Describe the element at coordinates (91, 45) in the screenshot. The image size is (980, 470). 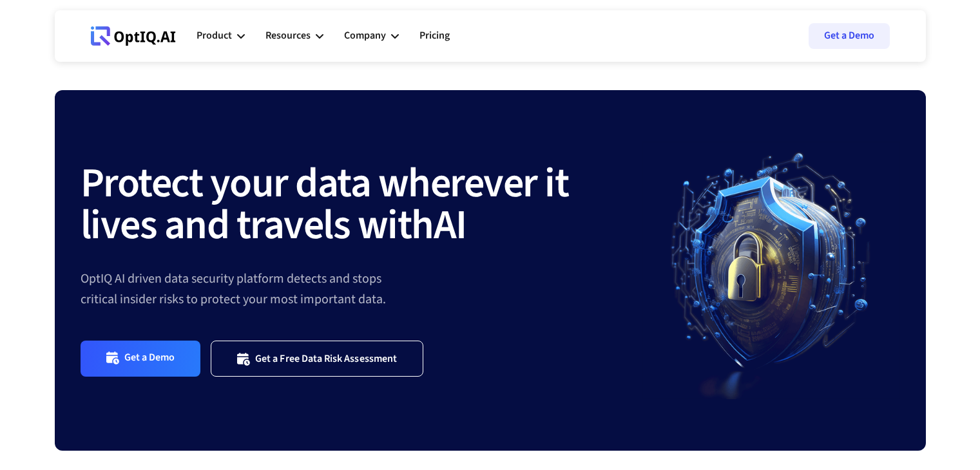
I see `div: Webflow Homepage` at that location.